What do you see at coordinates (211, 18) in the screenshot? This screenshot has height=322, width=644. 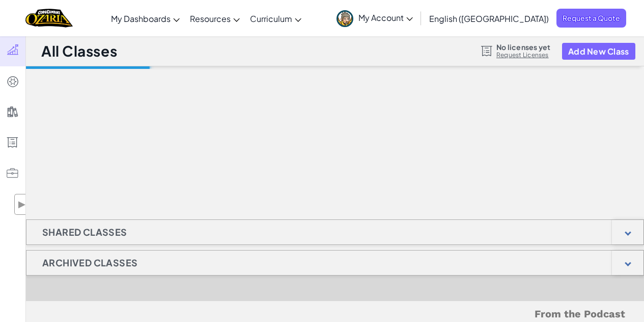 I see `span: Resources` at bounding box center [211, 18].